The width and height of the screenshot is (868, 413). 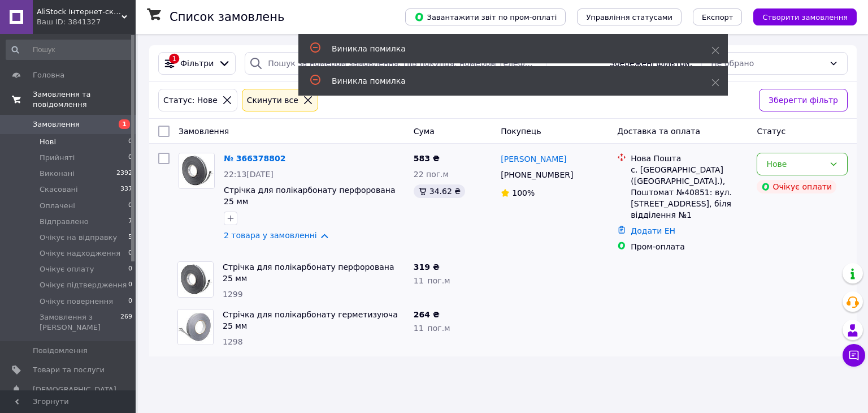 What do you see at coordinates (629, 17) in the screenshot?
I see `span: Управління статусами` at bounding box center [629, 17].